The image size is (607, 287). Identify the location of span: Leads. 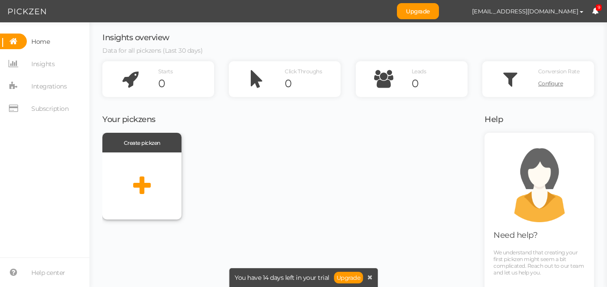
(419, 71).